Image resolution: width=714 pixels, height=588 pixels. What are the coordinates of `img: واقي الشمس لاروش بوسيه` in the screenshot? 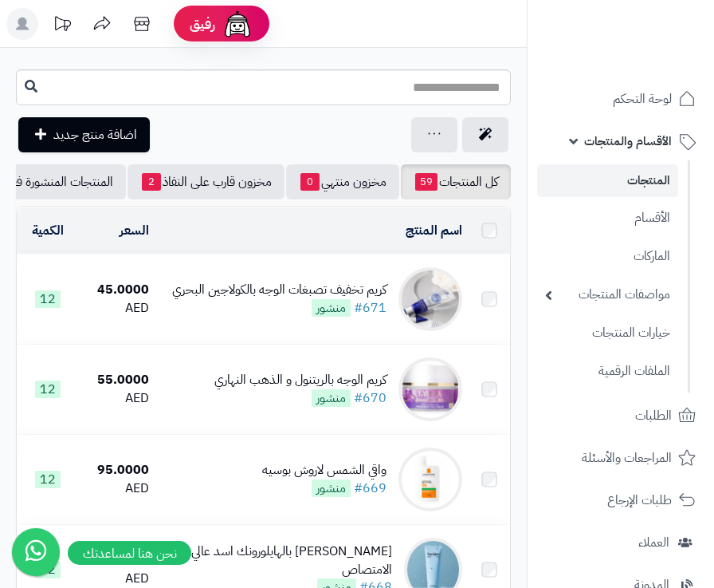 It's located at (431, 479).